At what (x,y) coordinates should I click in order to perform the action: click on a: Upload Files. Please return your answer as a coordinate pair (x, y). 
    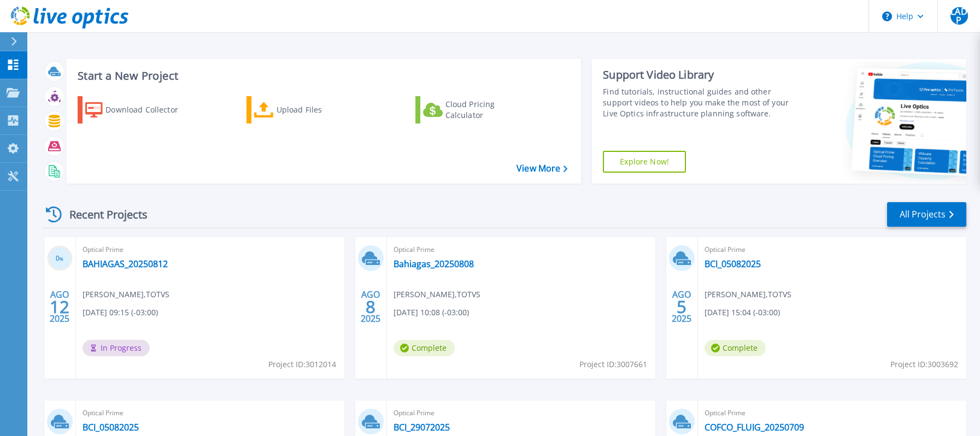
    Looking at the image, I should click on (307, 110).